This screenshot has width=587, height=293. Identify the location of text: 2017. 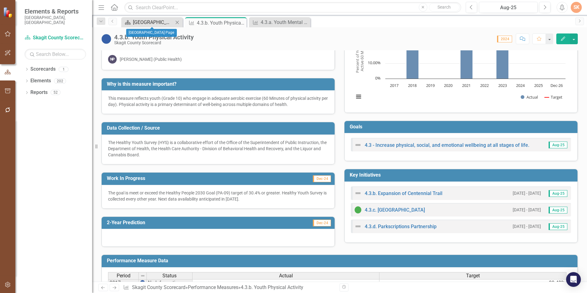
(394, 85).